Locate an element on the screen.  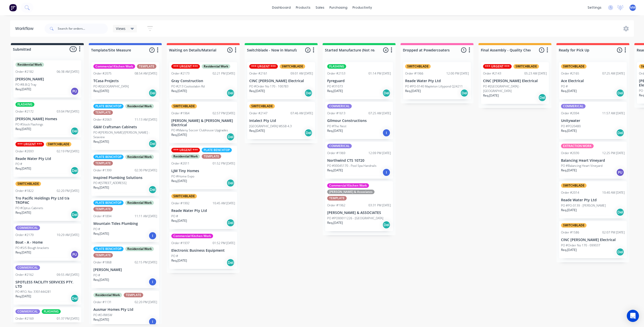
div: Order #2014 is located at coordinates (570, 193).